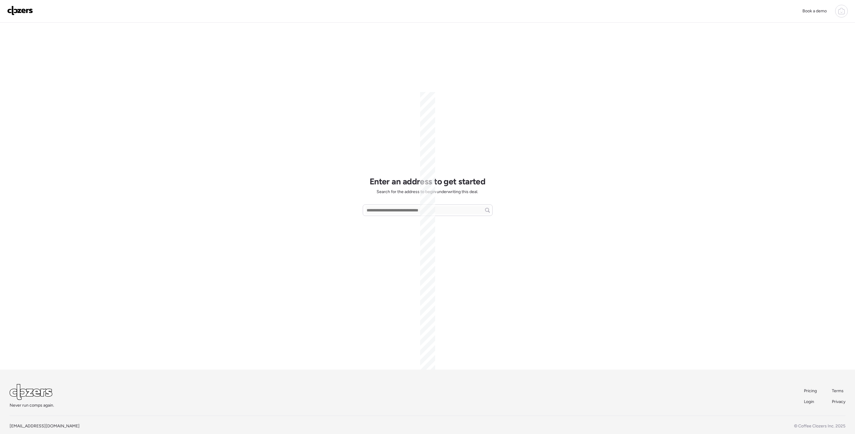  I want to click on span: Never run comps again., so click(32, 405).